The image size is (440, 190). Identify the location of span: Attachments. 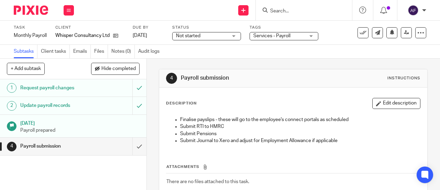
(183, 166).